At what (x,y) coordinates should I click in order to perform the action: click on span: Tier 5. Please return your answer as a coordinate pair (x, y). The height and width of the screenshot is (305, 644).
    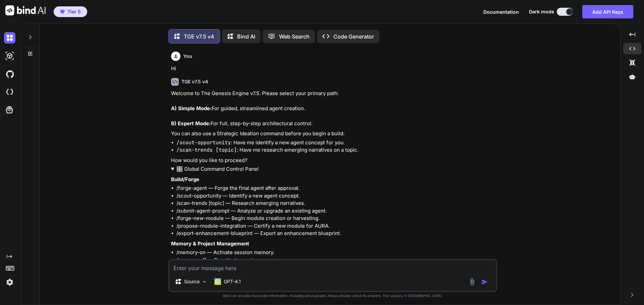
    Looking at the image, I should click on (74, 12).